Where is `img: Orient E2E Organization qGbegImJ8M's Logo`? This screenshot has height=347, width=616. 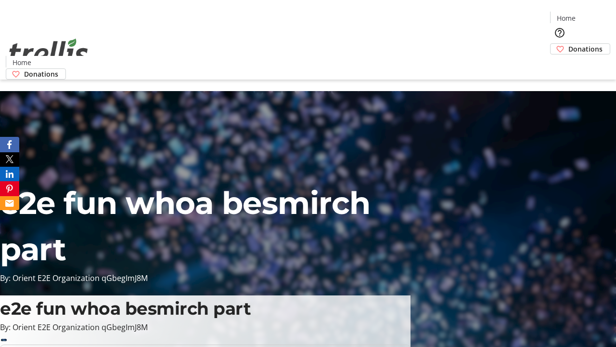 img: Orient E2E Organization qGbegImJ8M's Logo is located at coordinates (49, 52).